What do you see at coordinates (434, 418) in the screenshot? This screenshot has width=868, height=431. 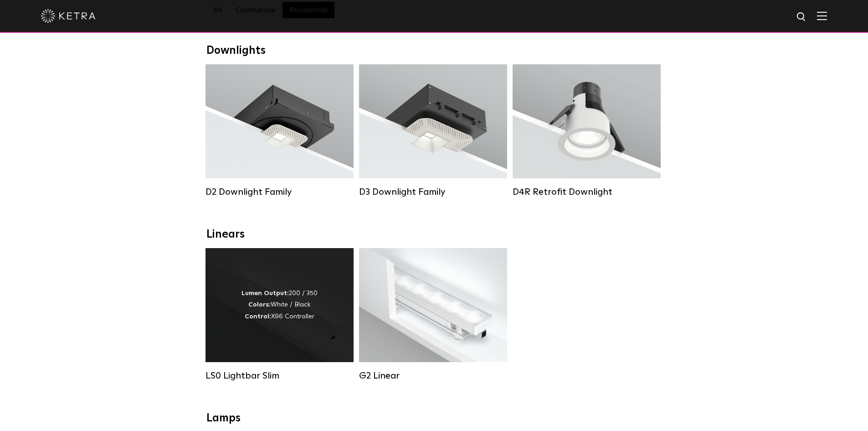 I see `div: Lamps` at bounding box center [434, 418].